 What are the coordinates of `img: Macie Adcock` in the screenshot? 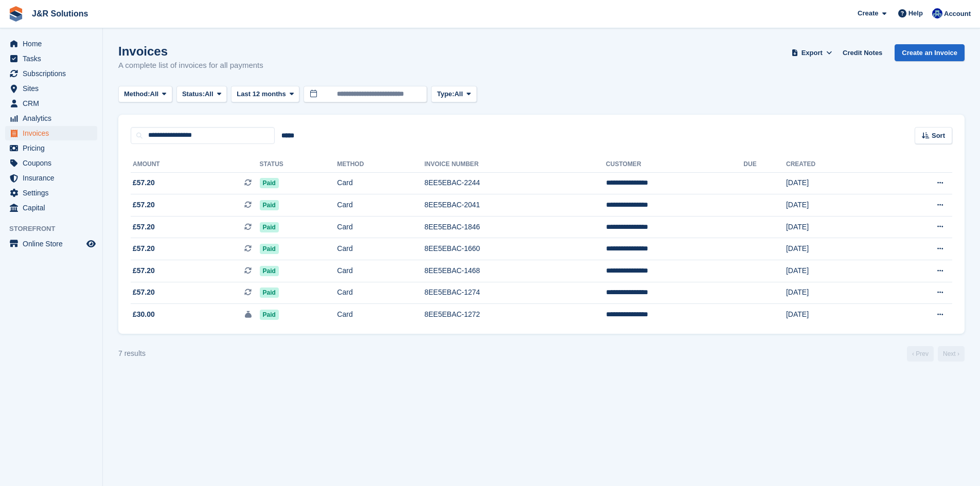 It's located at (938, 13).